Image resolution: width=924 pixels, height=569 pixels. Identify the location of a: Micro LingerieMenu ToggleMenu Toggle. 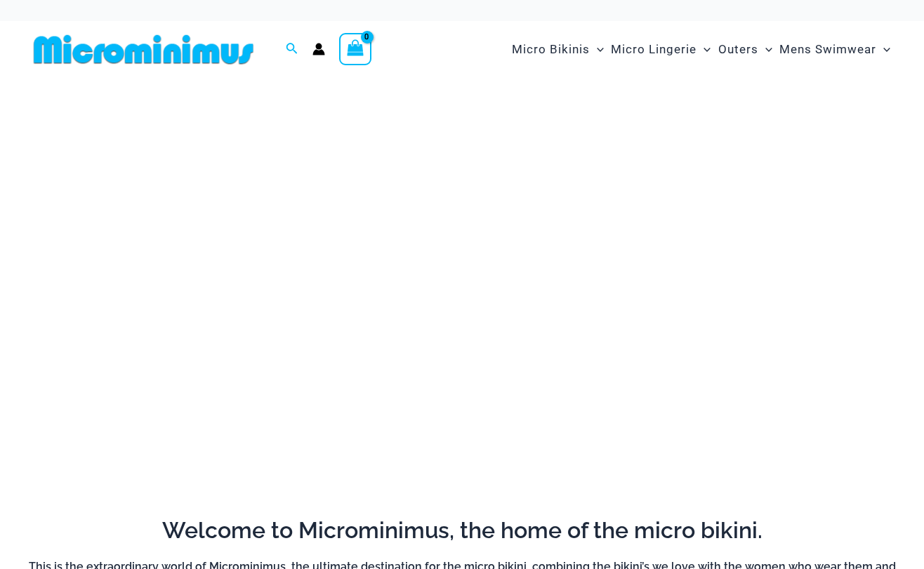
(661, 49).